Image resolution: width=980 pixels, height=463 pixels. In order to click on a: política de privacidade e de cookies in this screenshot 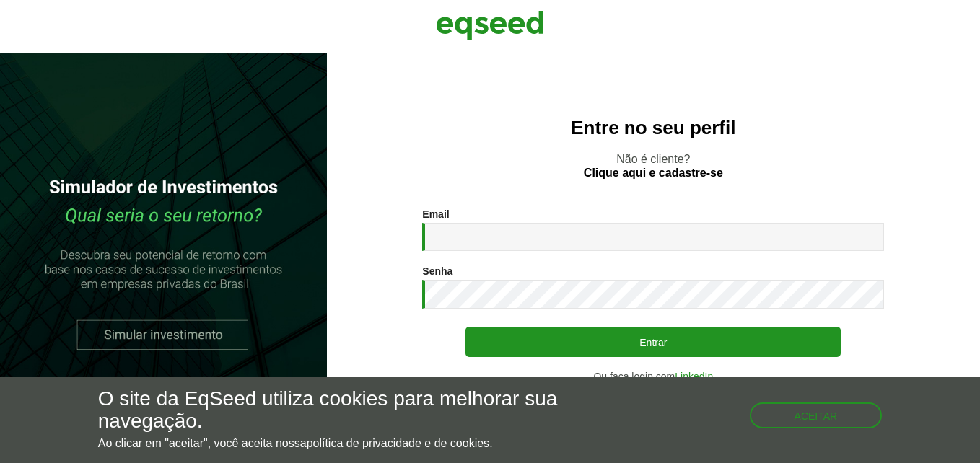, I will do `click(398, 444)`.